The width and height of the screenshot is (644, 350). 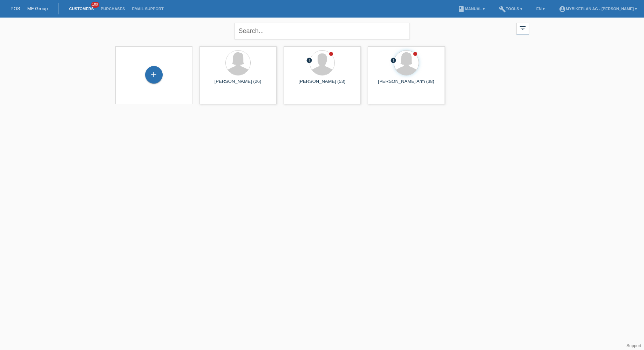 What do you see at coordinates (540, 9) in the screenshot?
I see `a: EN ▾` at bounding box center [540, 9].